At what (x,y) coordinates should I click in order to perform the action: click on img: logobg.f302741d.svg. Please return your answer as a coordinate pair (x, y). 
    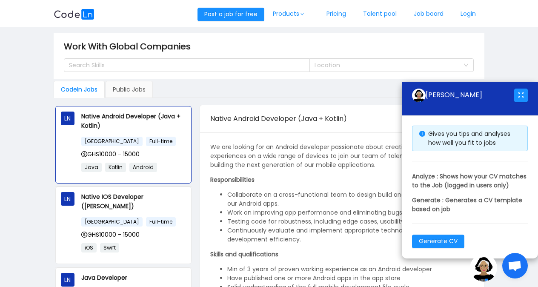
    Looking at the image, I should click on (74, 14).